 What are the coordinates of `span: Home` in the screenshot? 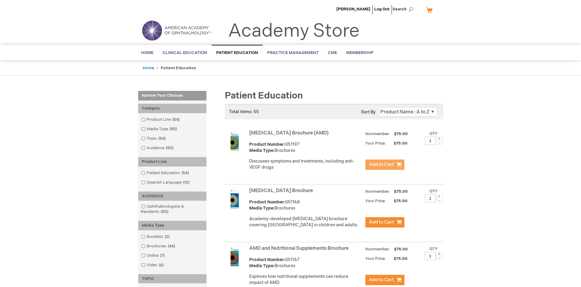 It's located at (147, 53).